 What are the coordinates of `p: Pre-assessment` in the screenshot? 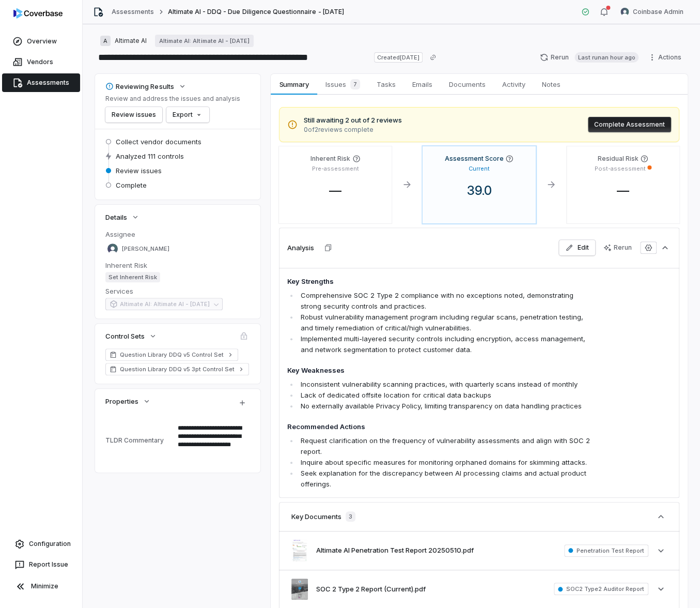 It's located at (335, 168).